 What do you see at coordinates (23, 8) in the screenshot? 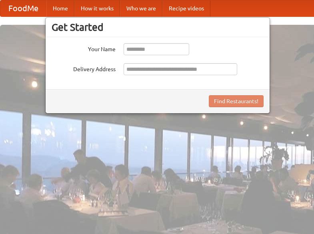
I see `a: FoodMe` at bounding box center [23, 8].